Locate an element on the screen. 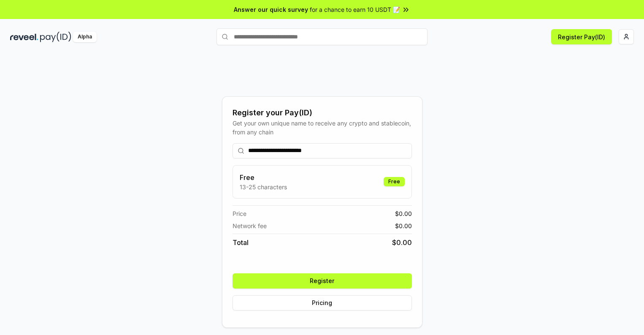 This screenshot has height=335, width=644. img: reveel_dark is located at coordinates (24, 37).